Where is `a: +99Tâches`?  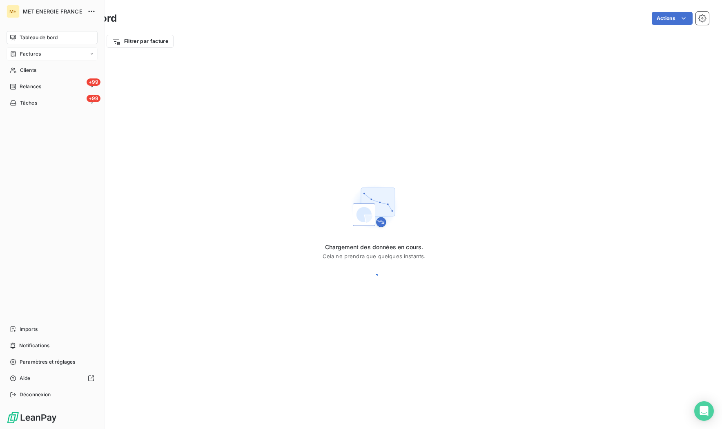 a: +99Tâches is located at coordinates (52, 103).